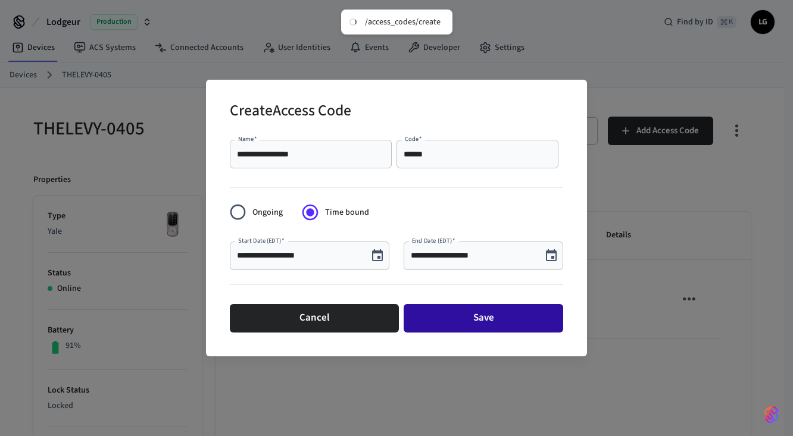 Image resolution: width=793 pixels, height=436 pixels. I want to click on img: SeamLogoGradient.69752ec5.svg, so click(771, 415).